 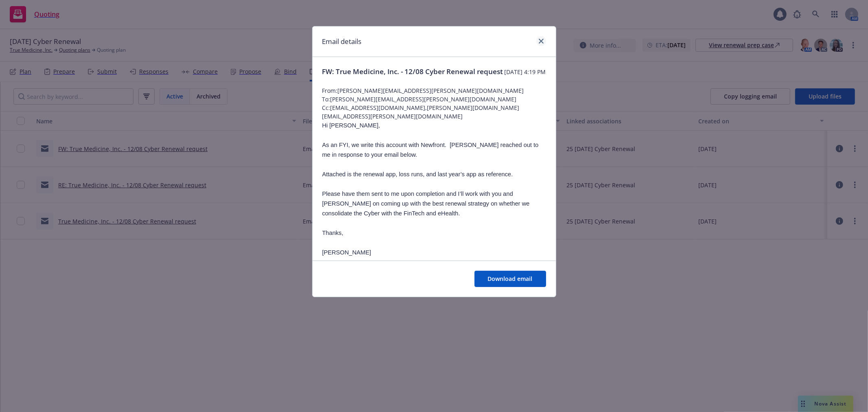 What do you see at coordinates (541, 41) in the screenshot?
I see `a: close` at bounding box center [541, 41].